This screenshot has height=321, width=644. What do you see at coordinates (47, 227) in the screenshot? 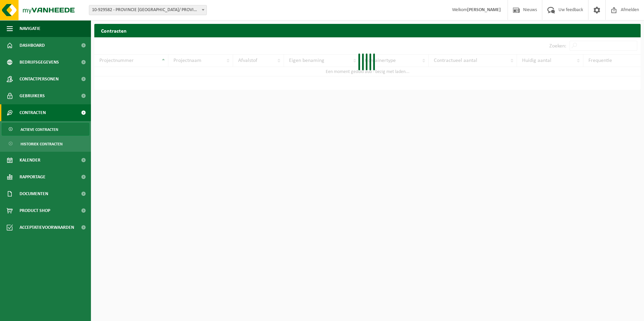
I see `span: Acceptatievoorwaarden` at bounding box center [47, 227].